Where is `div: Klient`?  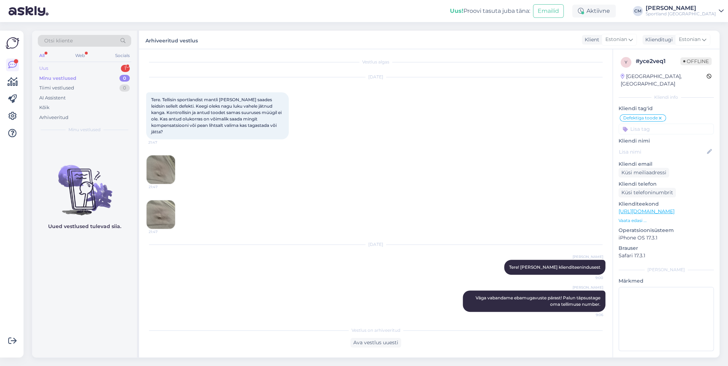 div: Klient is located at coordinates (590, 40).